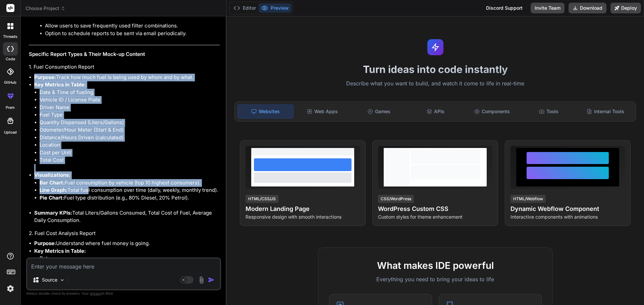 Image resolution: width=644 pixels, height=305 pixels. I want to click on li: Date & Time of fueling, so click(130, 92).